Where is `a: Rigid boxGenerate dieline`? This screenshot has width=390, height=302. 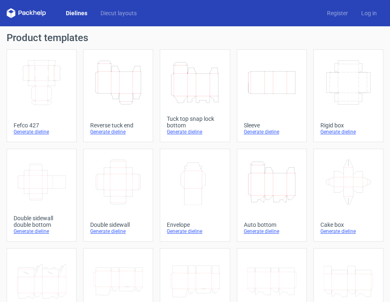 a: Rigid boxGenerate dieline is located at coordinates (348, 96).